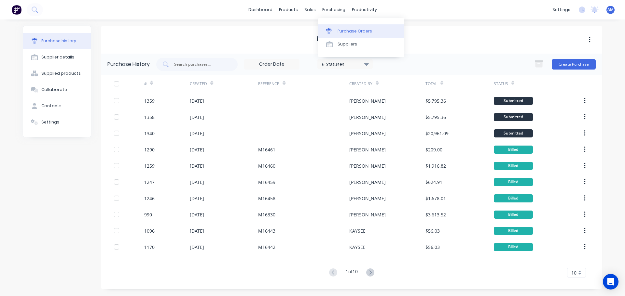 This screenshot has height=296, width=625. Describe the element at coordinates (360, 84) in the screenshot. I see `div: Created By` at that location.